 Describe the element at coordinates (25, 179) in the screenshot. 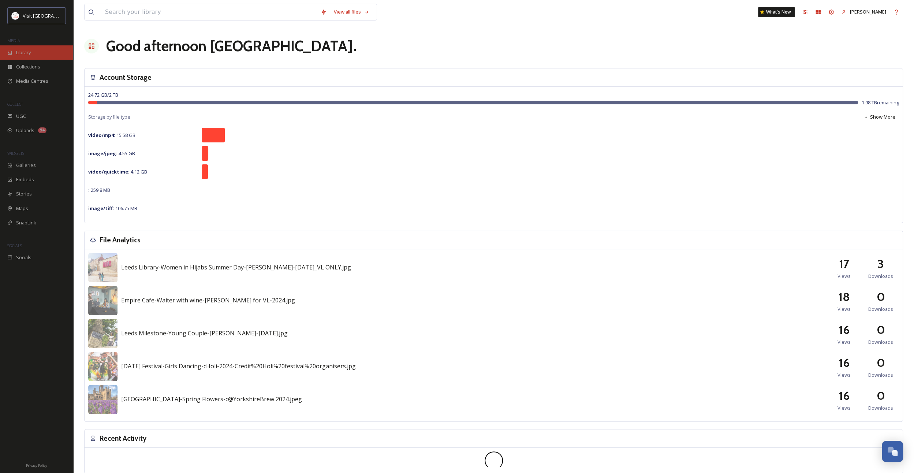

I see `span: Embeds` at that location.